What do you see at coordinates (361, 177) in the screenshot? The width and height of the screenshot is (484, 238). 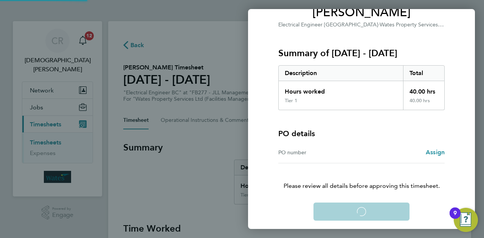 I see `p: Please review all details before approving this timesheet.` at bounding box center [361, 177].